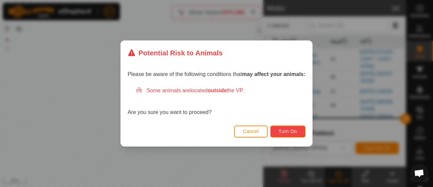  Describe the element at coordinates (217, 74) in the screenshot. I see `span: Please be aware of the following conditions that` at that location.